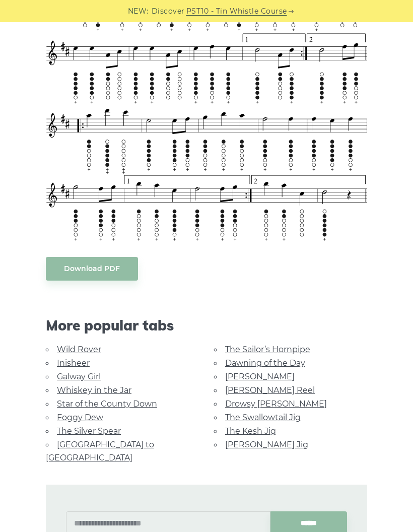  What do you see at coordinates (88, 430) in the screenshot?
I see `a: The Silver Spear` at bounding box center [88, 430].